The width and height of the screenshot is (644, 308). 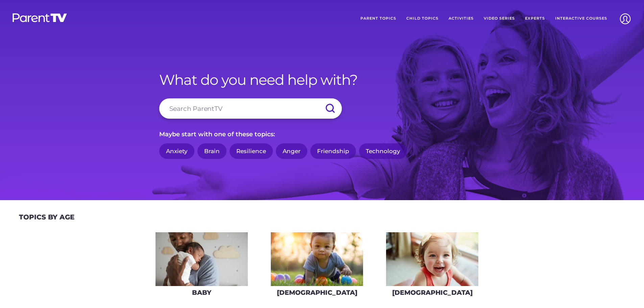 I want to click on a: Child Topics, so click(x=422, y=18).